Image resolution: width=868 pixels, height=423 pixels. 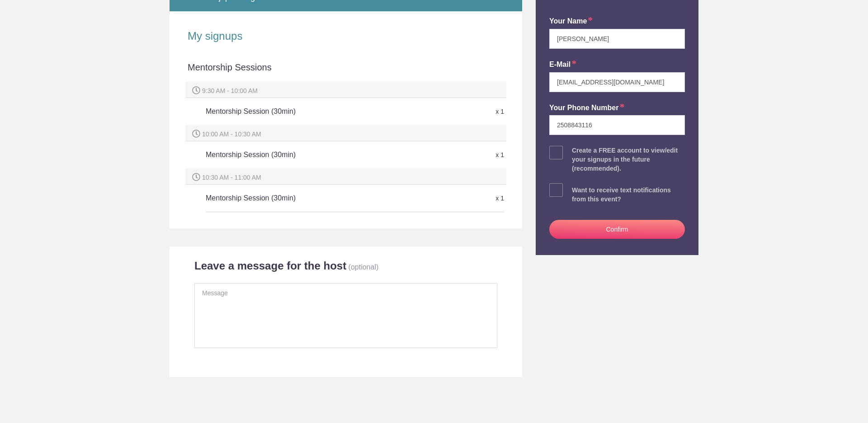 What do you see at coordinates (270, 266) in the screenshot?
I see `h2: Leave a message for the host` at bounding box center [270, 266].